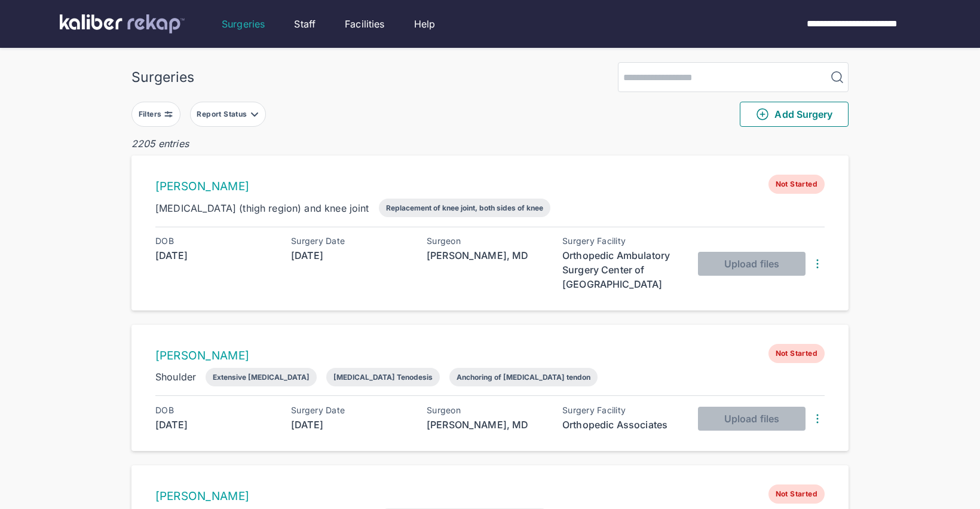 This screenshot has width=980, height=509. I want to click on img: filter-caret-down-grey.b3560631.svg, so click(255, 114).